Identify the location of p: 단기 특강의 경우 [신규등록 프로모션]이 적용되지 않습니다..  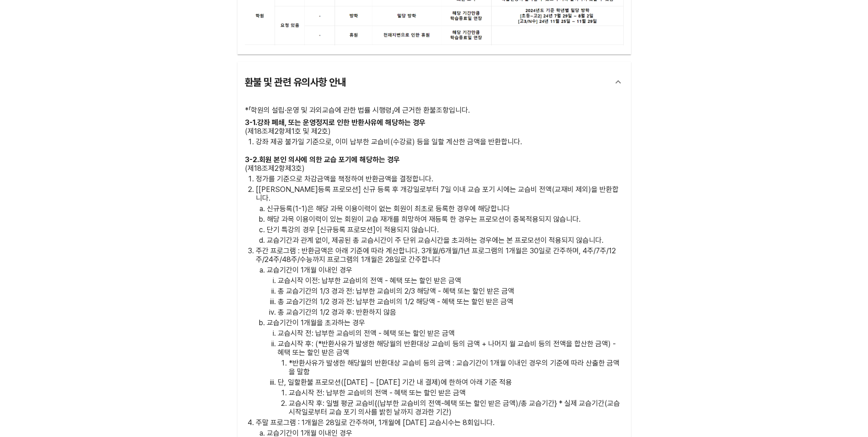
(445, 230).